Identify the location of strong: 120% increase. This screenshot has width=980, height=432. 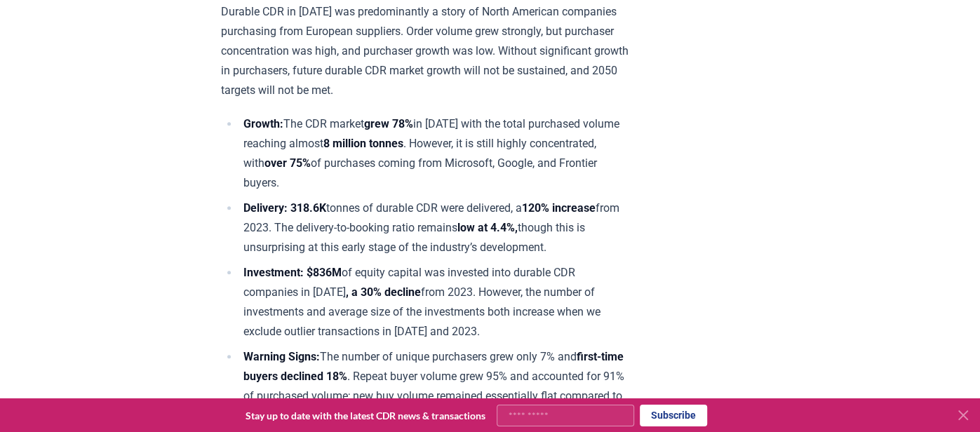
(558, 208).